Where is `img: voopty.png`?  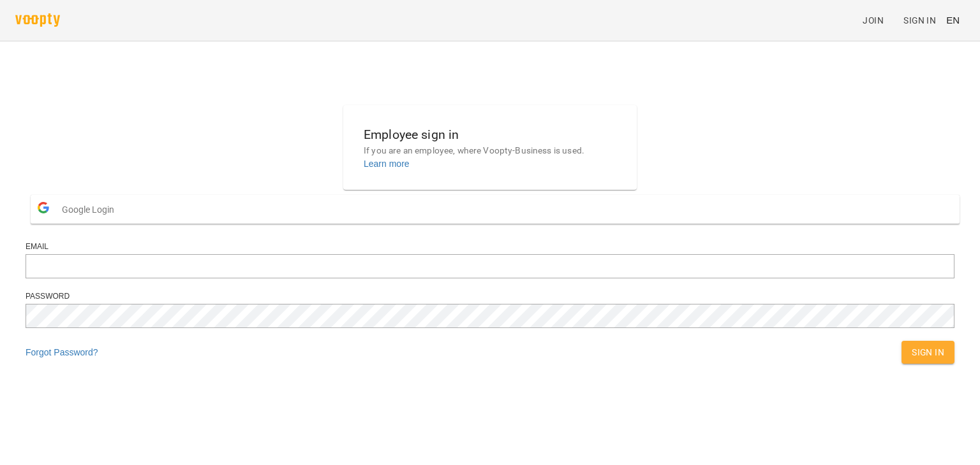 img: voopty.png is located at coordinates (38, 20).